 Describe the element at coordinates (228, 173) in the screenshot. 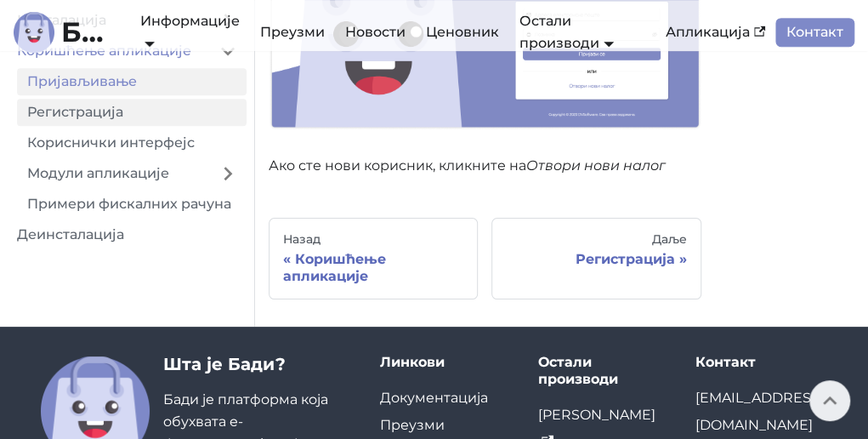

I see `button: Expand sidebar category 'Модули апликације'` at that location.